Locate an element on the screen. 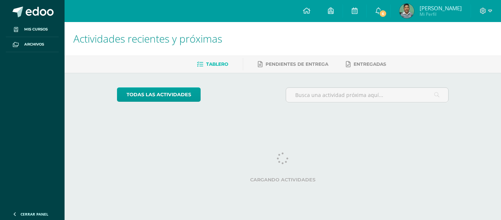  span: Cerrar panel is located at coordinates (34, 214).